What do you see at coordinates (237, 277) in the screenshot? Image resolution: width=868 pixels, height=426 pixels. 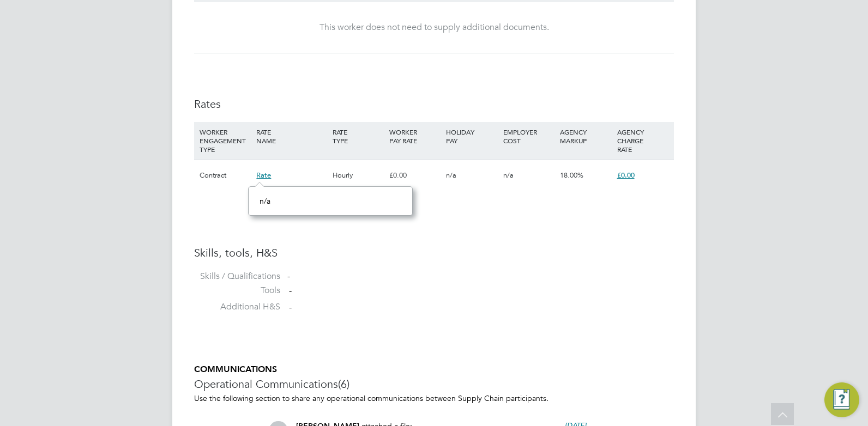 I see `label: Skills / Qualifications` at bounding box center [237, 277].